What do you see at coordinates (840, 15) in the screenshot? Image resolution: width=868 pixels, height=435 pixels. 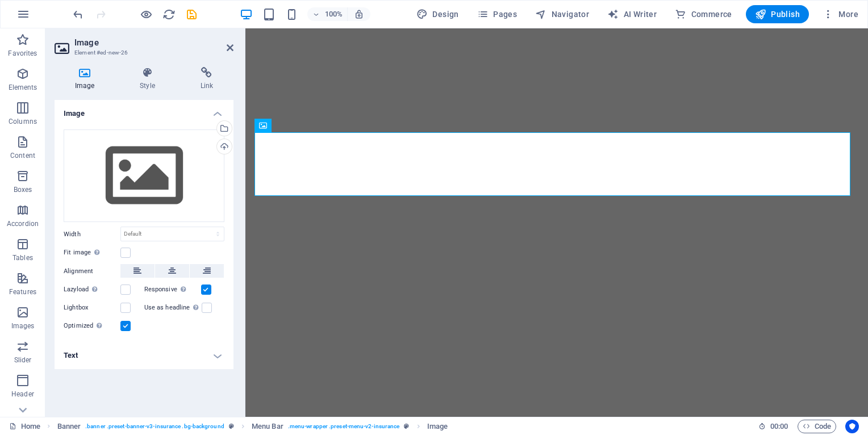 I see `span: More` at bounding box center [840, 15].